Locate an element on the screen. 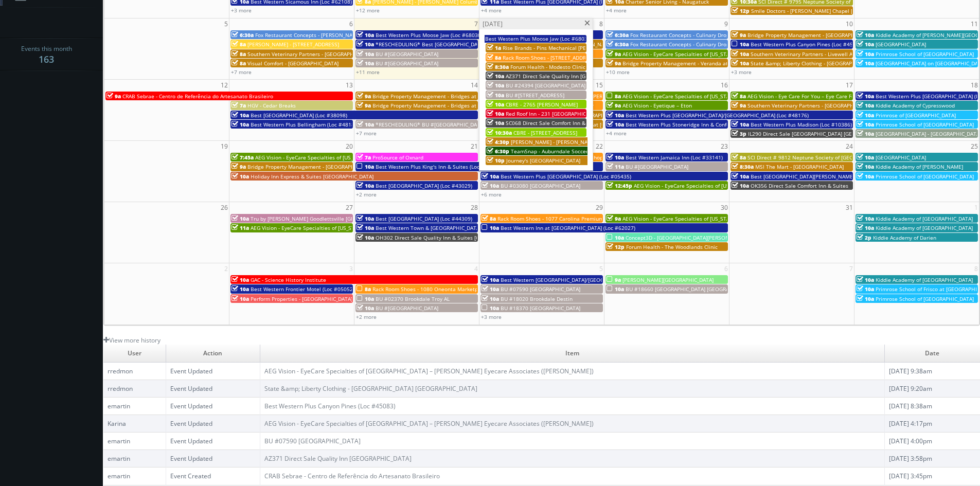 The width and height of the screenshot is (980, 486). td: Action is located at coordinates (212, 354).